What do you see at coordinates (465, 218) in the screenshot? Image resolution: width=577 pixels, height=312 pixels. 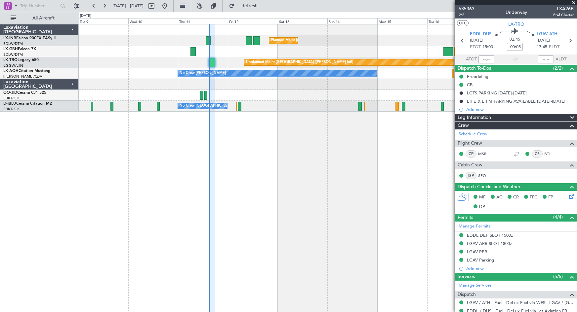 I see `span: Permits` at bounding box center [465, 218].